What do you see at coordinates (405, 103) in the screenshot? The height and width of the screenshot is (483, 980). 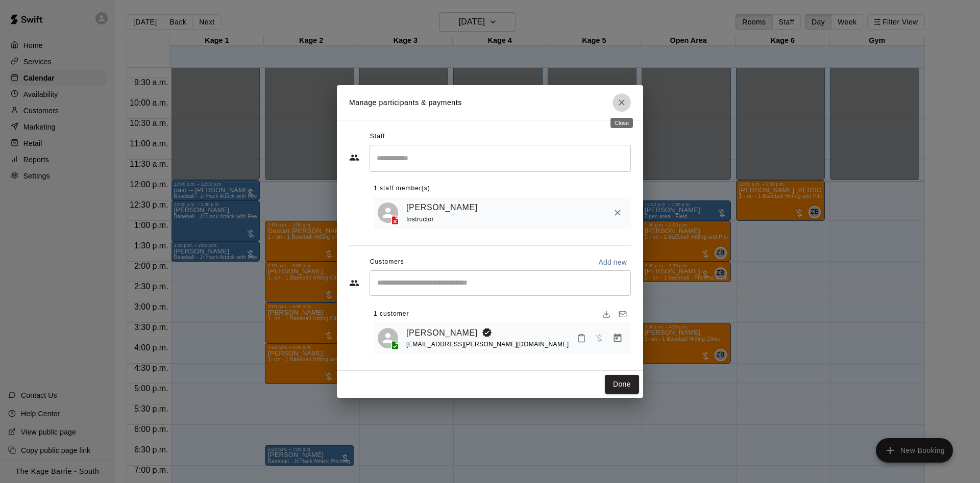 I see `p: Manage participants & payments` at bounding box center [405, 103].